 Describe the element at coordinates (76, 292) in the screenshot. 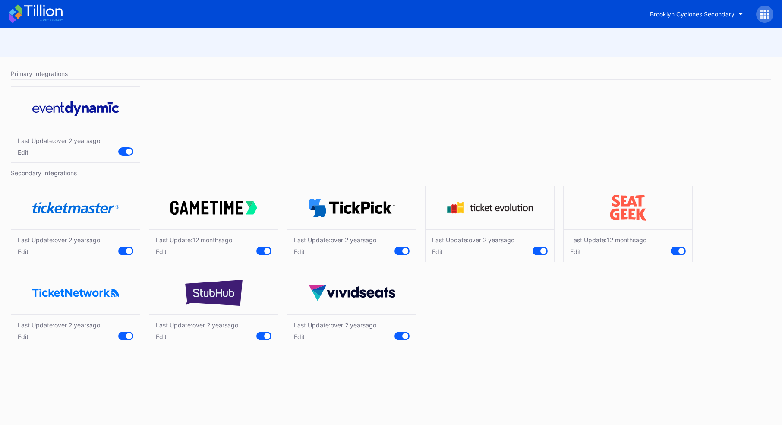

I see `img: ticketNetwork.png` at that location.